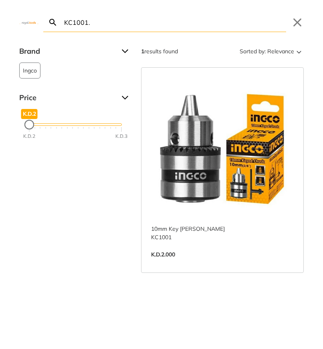  Describe the element at coordinates (280, 51) in the screenshot. I see `span: Relevance` at that location.